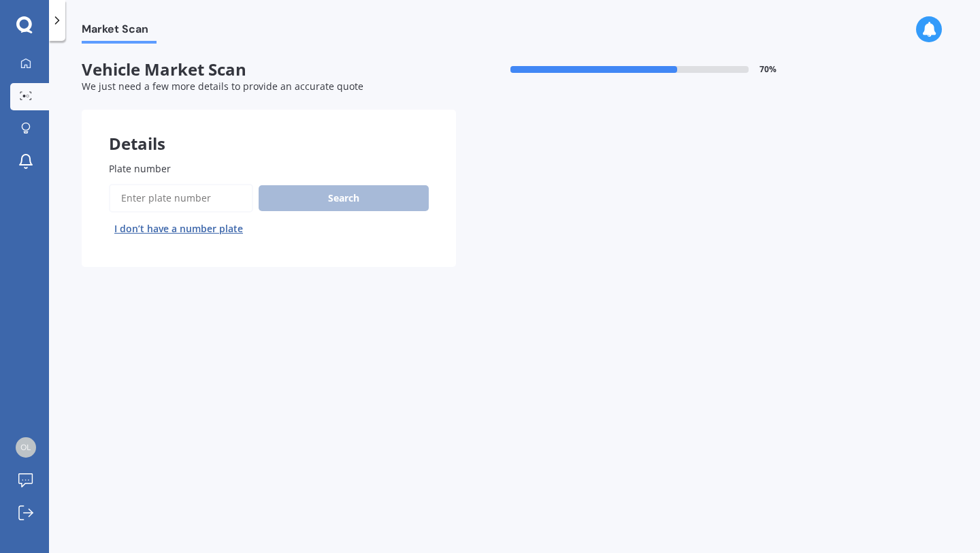 Image resolution: width=980 pixels, height=553 pixels. Describe the element at coordinates (223, 86) in the screenshot. I see `span: We just need a few more details to provide an accurate quote` at that location.